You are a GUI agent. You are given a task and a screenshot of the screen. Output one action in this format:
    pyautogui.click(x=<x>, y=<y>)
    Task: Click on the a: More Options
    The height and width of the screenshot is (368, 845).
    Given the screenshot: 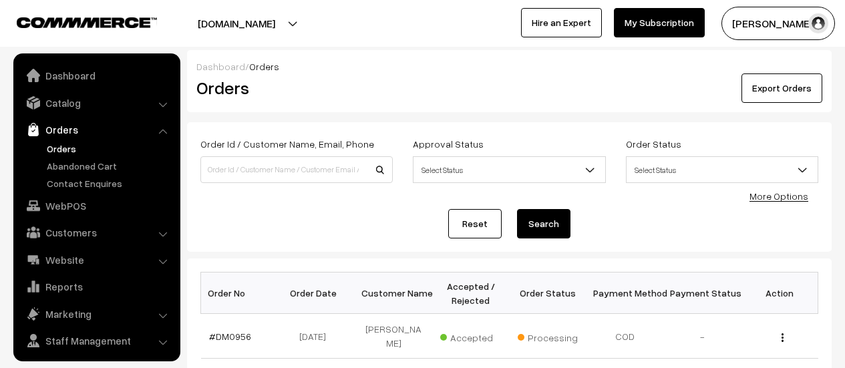 What is the action you would take?
    pyautogui.click(x=779, y=196)
    